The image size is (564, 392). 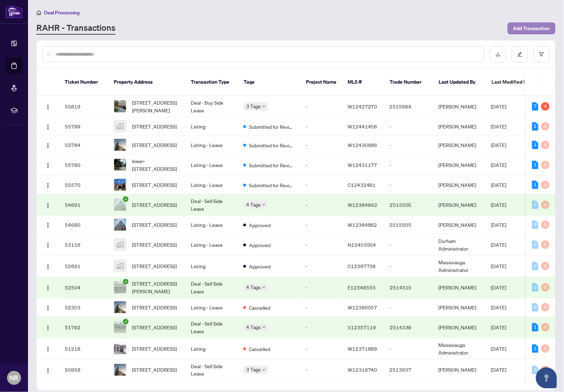 I want to click on td: Durham Administrator, so click(x=459, y=245).